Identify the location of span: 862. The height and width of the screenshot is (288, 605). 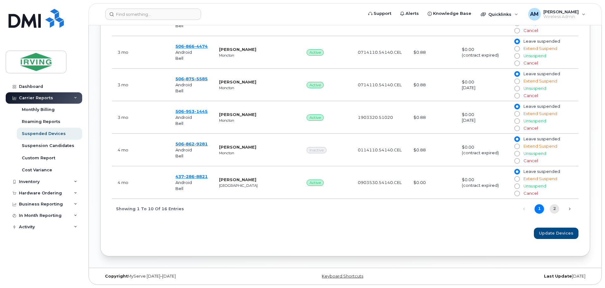
(189, 144).